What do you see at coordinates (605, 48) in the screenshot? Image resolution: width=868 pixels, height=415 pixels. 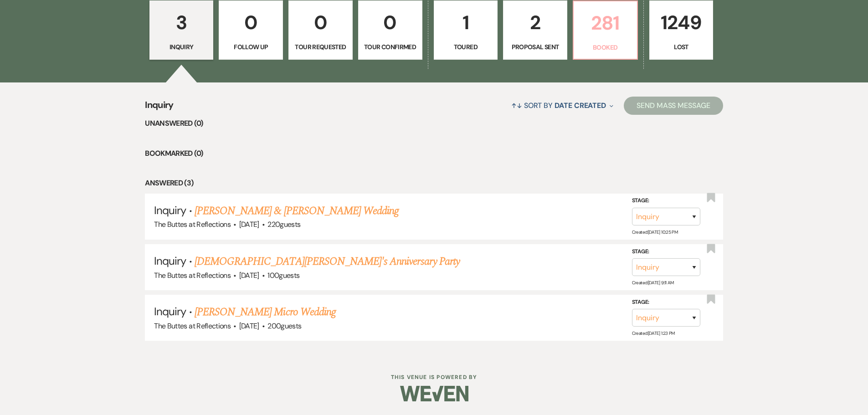 I see `p: Booked` at bounding box center [605, 48].